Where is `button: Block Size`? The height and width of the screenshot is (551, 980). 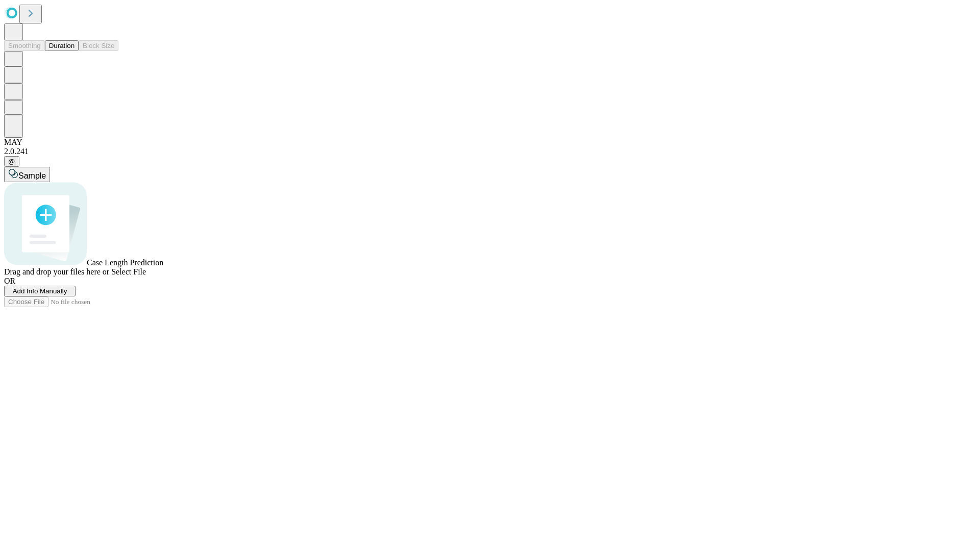
button: Block Size is located at coordinates (98, 45).